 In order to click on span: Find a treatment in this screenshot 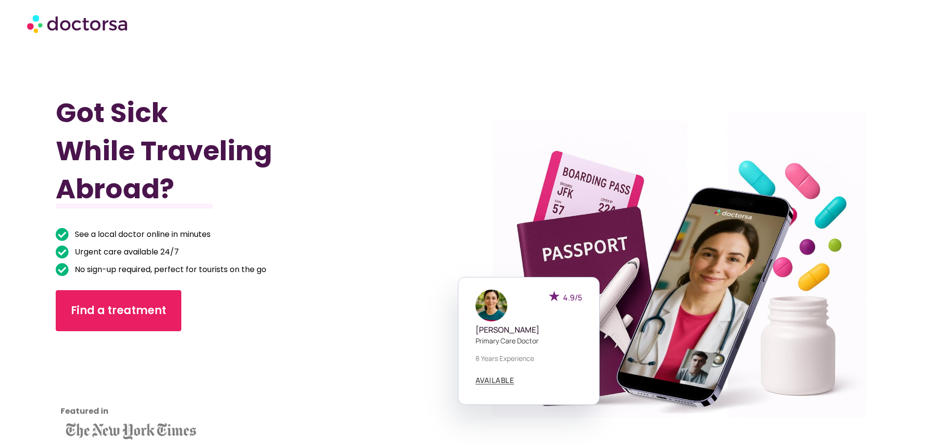, I will do `click(118, 311)`.